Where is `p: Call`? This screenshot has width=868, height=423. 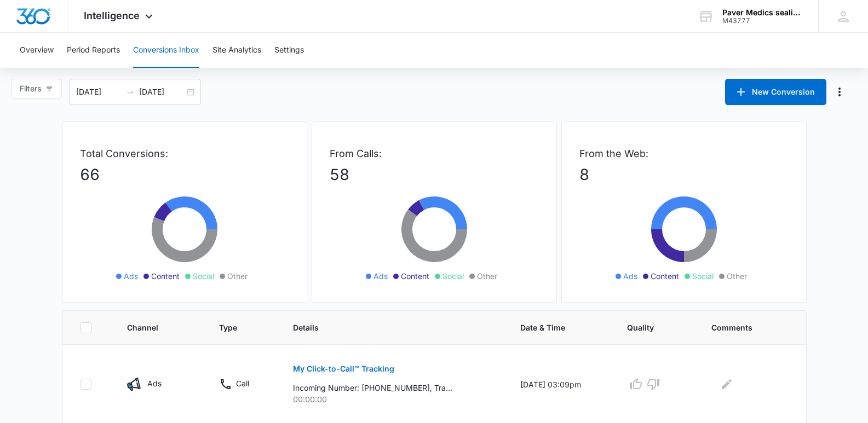
p: Call is located at coordinates (243, 383).